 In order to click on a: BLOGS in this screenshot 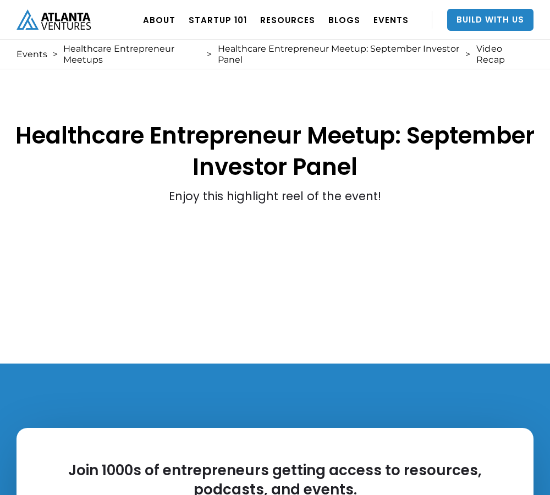, I will do `click(344, 20)`.